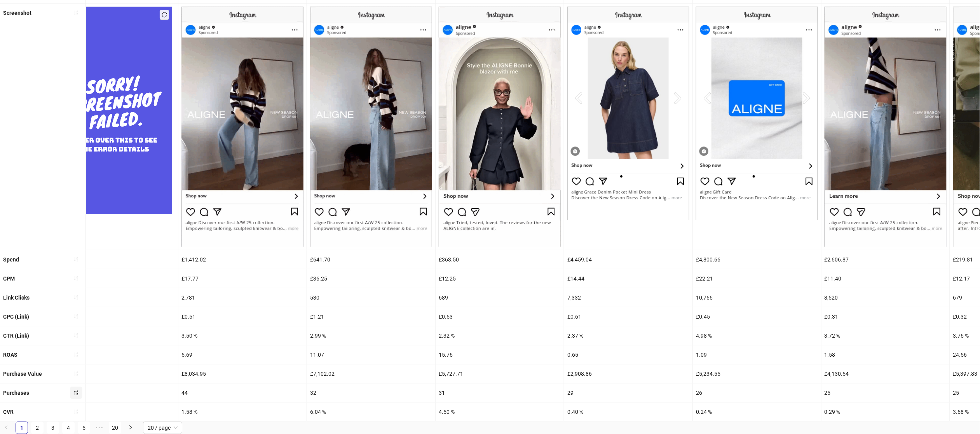 The image size is (980, 434). I want to click on div: £363.50, so click(500, 260).